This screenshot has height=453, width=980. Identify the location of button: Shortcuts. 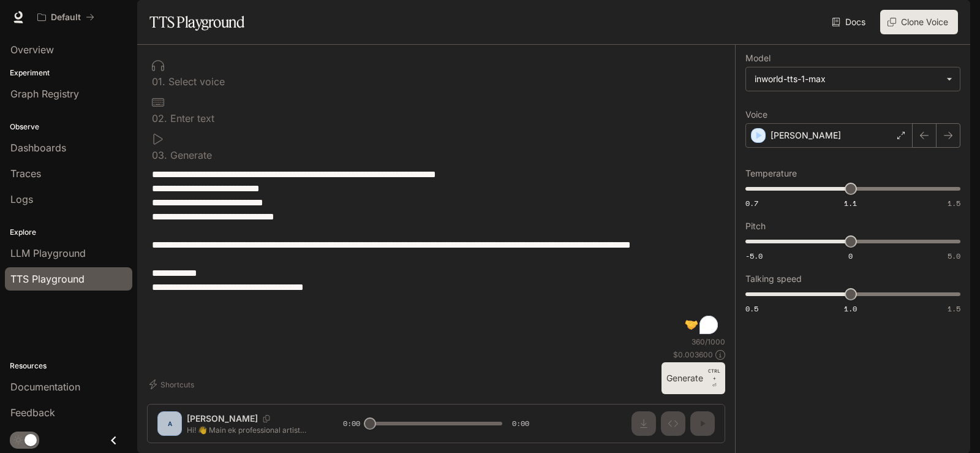
(173, 384).